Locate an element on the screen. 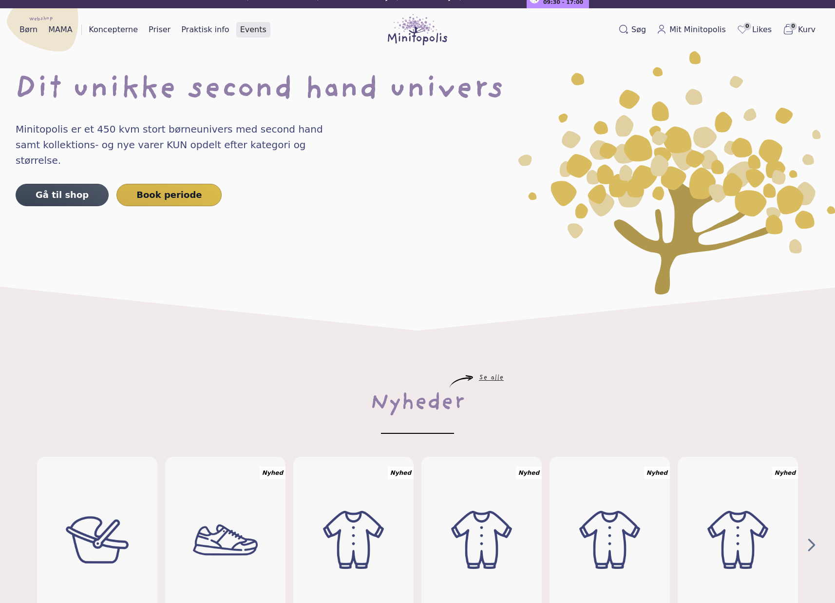 The width and height of the screenshot is (835, 603). span: Søg is located at coordinates (639, 30).